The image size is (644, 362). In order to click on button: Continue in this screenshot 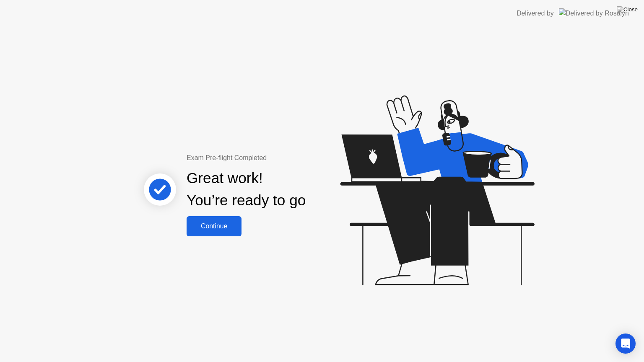, I will do `click(214, 226)`.